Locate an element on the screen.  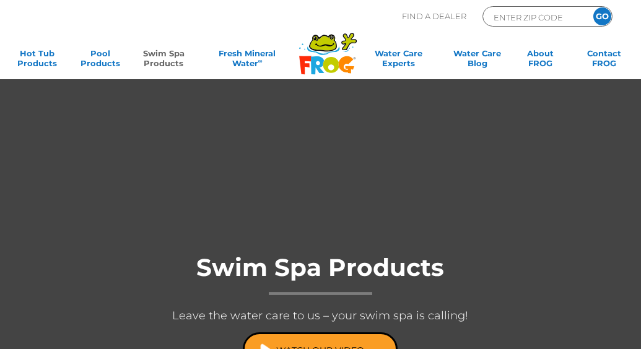
a: AboutFROG is located at coordinates (540, 61).